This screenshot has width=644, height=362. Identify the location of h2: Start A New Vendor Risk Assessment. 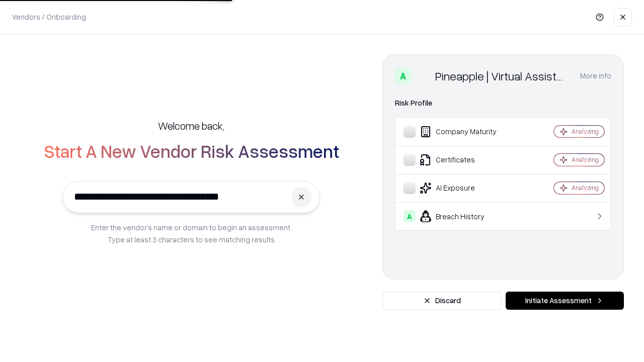
(191, 151).